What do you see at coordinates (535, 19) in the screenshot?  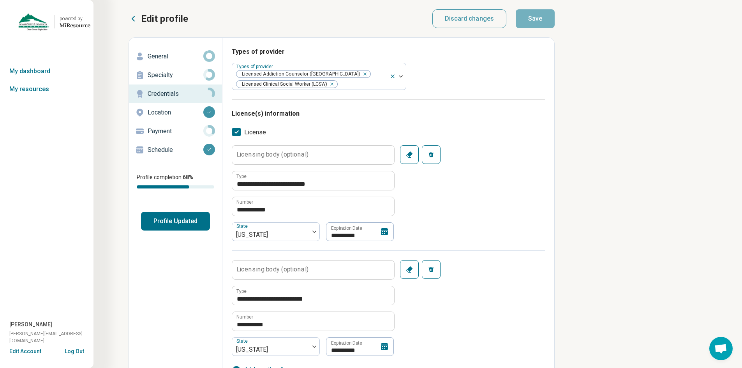 I see `button: Save` at bounding box center [535, 19].